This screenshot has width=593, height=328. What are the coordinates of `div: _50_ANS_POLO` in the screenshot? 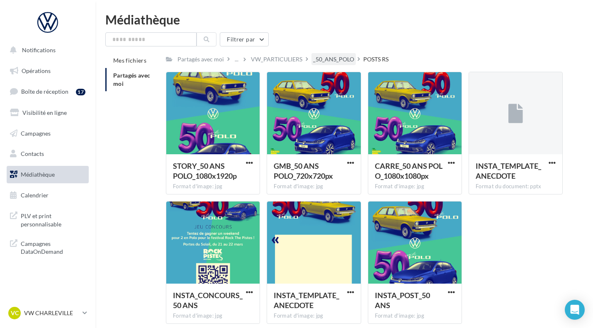 It's located at (333, 59).